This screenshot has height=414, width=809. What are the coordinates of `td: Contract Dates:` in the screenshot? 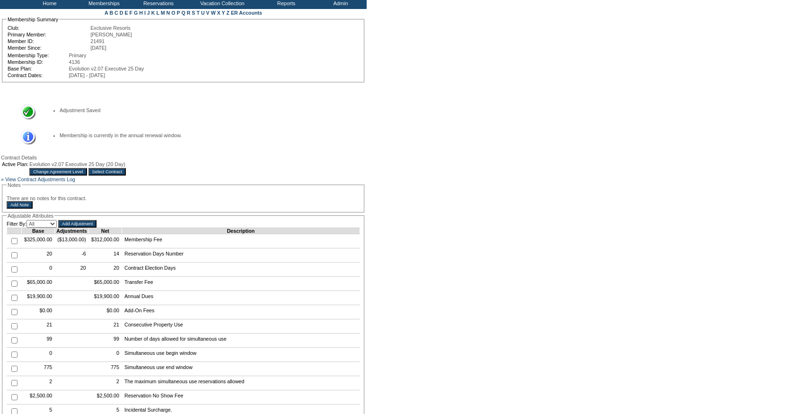 It's located at (38, 75).